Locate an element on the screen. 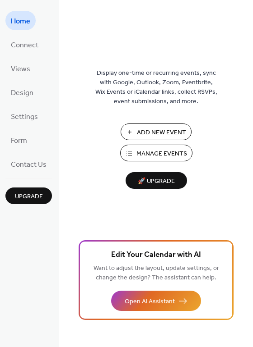 This screenshot has height=347, width=253. button: Manage Events is located at coordinates (156, 153).